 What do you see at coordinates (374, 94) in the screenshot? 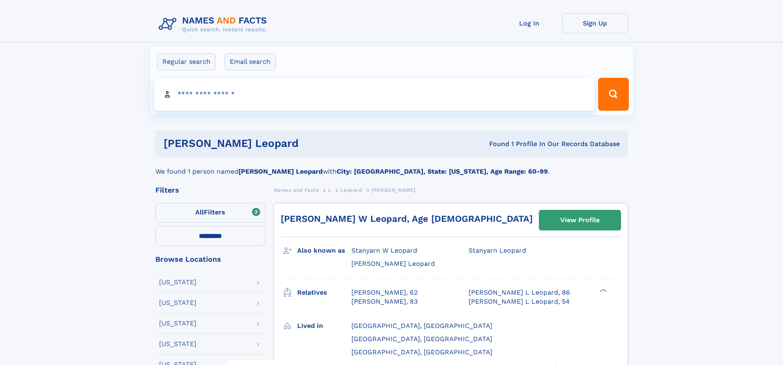
I see `input: search input` at bounding box center [374, 94].